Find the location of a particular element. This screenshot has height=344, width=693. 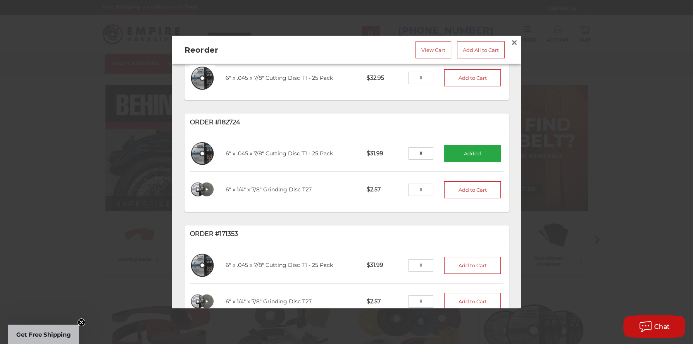

div: Get Free ShippingClose teaser is located at coordinates (43, 335).